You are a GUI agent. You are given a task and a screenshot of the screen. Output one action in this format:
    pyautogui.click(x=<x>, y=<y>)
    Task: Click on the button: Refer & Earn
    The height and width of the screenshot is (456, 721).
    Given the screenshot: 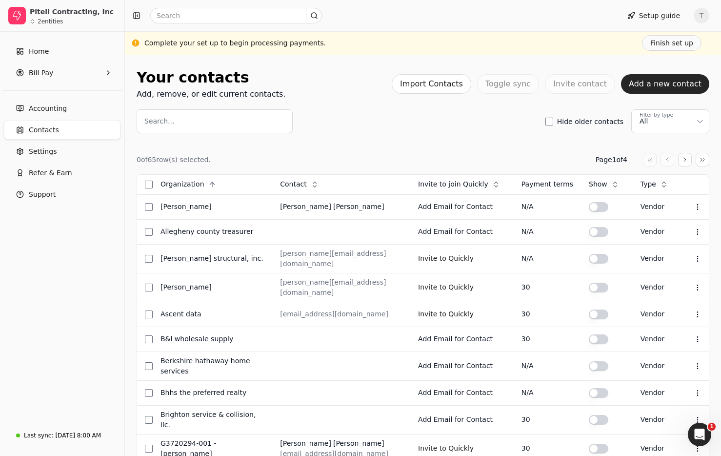 What is the action you would take?
    pyautogui.click(x=62, y=173)
    